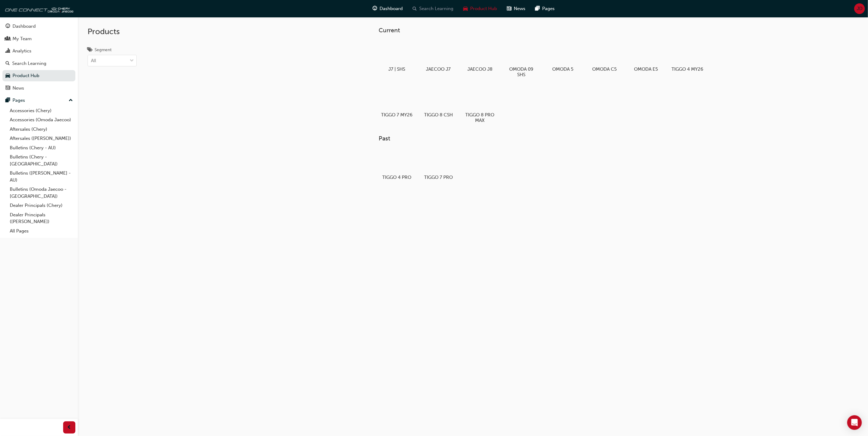 This screenshot has height=436, width=868. I want to click on span: JD, so click(859, 9).